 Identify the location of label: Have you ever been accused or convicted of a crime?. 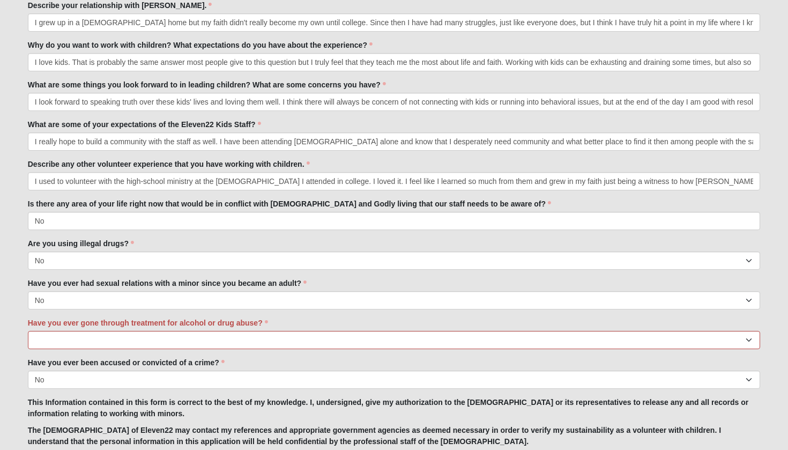
(126, 362).